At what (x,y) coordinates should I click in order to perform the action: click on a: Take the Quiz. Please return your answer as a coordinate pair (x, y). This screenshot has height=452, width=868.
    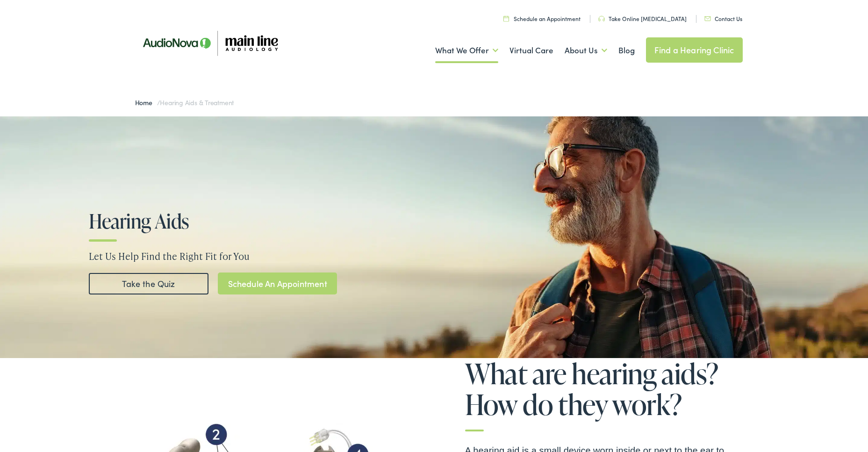
    Looking at the image, I should click on (148, 284).